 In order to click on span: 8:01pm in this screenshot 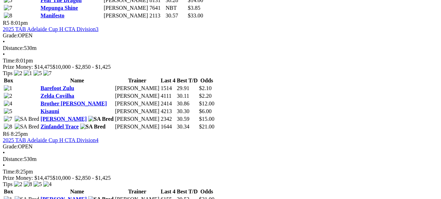, I will do `click(19, 23)`.